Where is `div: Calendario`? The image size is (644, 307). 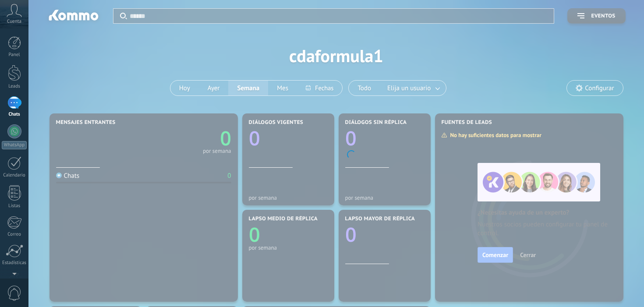 div: Calendario is located at coordinates (14, 175).